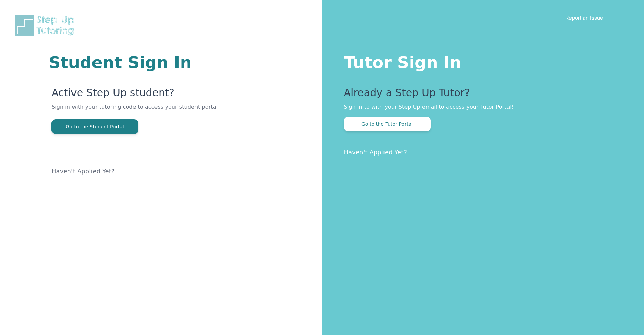  I want to click on a: Go to the Student Portal, so click(95, 126).